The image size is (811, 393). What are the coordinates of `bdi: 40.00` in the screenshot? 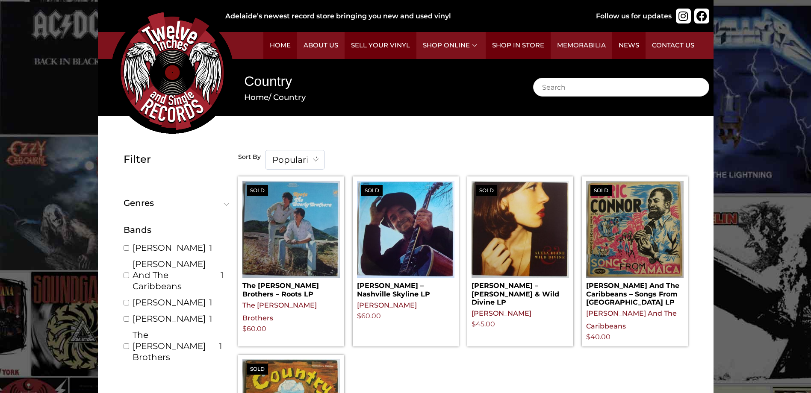 It's located at (598, 337).